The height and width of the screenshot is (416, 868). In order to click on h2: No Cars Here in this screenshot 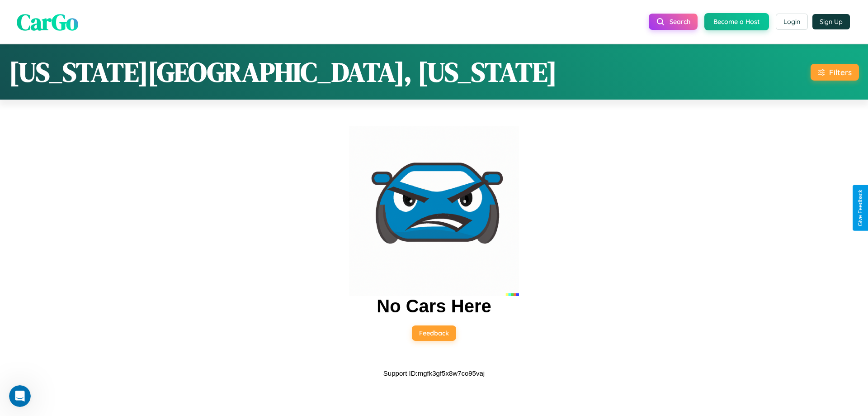, I will do `click(433, 306)`.